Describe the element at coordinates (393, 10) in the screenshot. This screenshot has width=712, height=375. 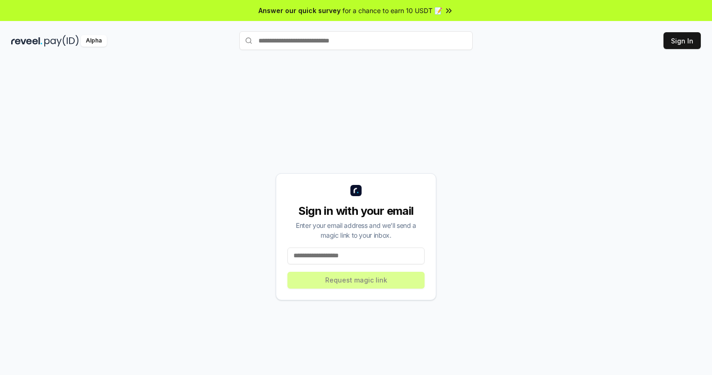
I see `span: for a chance to earn 10 USDT 📝` at that location.